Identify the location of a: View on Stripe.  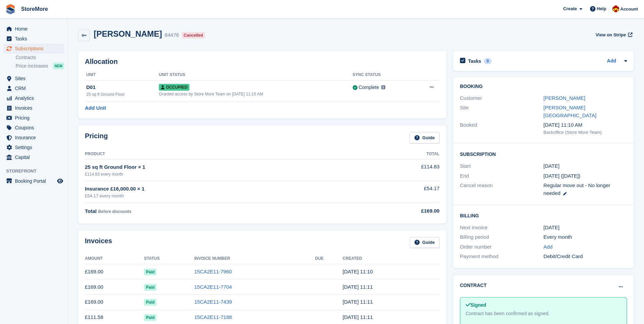
(613, 35).